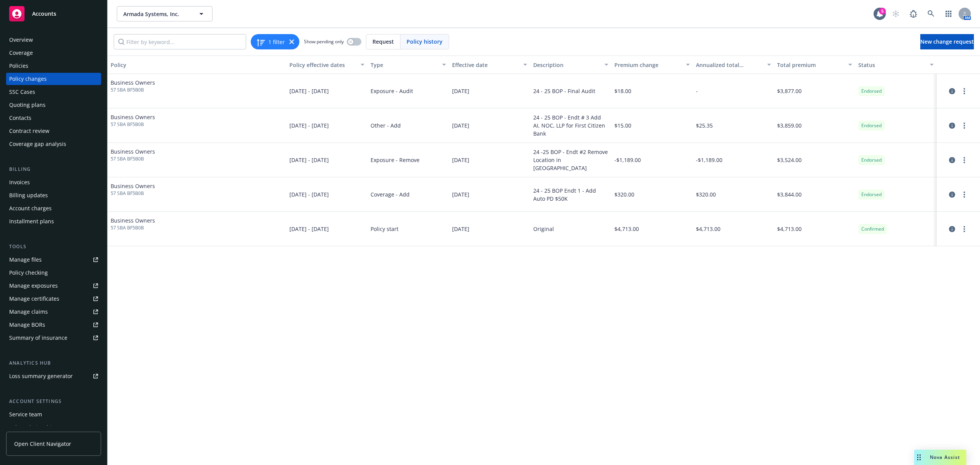  I want to click on a: Manage exposures, so click(53, 286).